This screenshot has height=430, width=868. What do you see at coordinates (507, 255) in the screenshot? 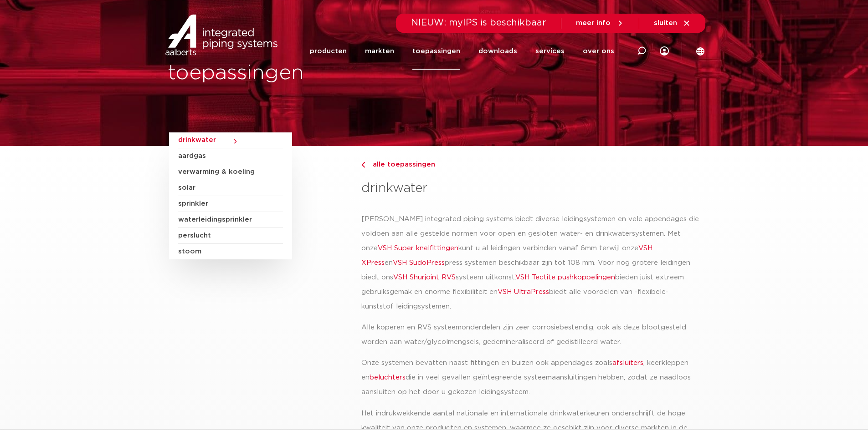
I see `a: VSH XPress` at bounding box center [507, 255].